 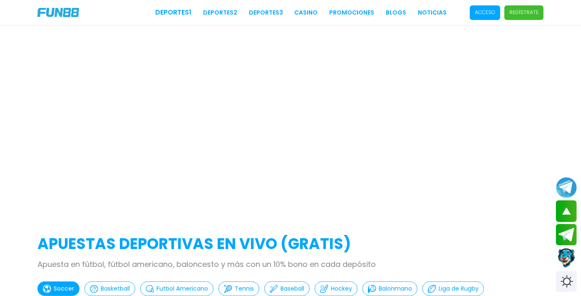 I want to click on a: BLOGS, so click(x=396, y=12).